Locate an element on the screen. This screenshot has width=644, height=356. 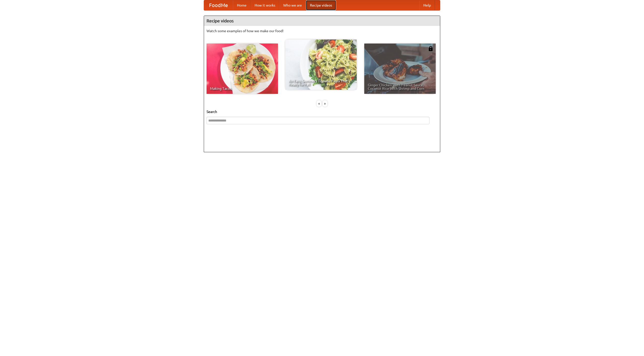
span: An Easy, Summery Tomato Pasta That's Ready for Fall is located at coordinates (321, 83).